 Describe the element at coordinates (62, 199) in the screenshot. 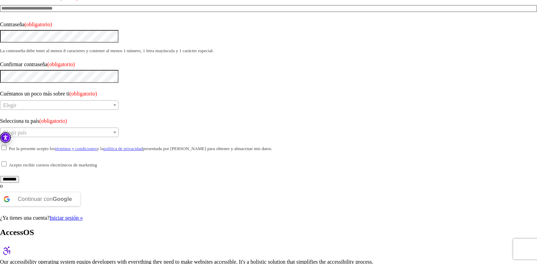

I see `b: Google` at that location.